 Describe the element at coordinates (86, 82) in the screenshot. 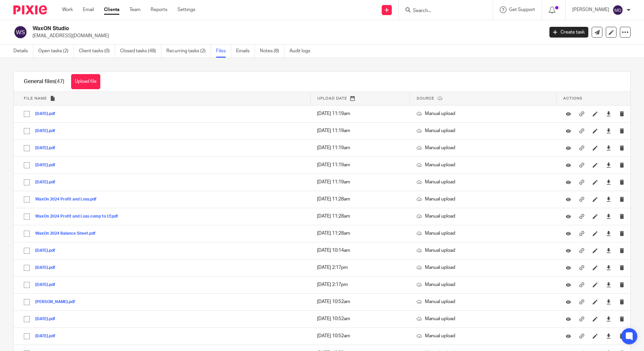

I see `button: Upload file` at that location.